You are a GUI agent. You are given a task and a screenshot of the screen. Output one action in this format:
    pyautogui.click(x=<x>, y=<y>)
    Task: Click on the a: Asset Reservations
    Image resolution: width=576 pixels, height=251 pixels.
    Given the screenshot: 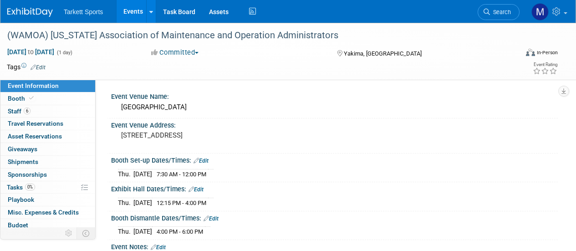 What is the action you would take?
    pyautogui.click(x=48, y=136)
    